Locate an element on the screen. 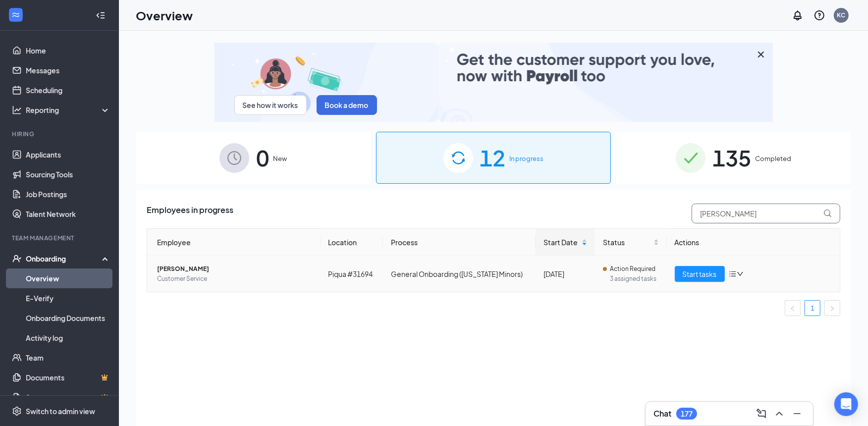  a: SurveysCrown is located at coordinates (68, 397).